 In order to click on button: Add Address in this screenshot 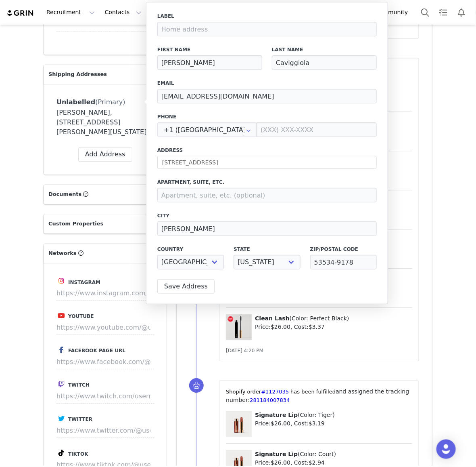, I will do `click(106, 154)`.